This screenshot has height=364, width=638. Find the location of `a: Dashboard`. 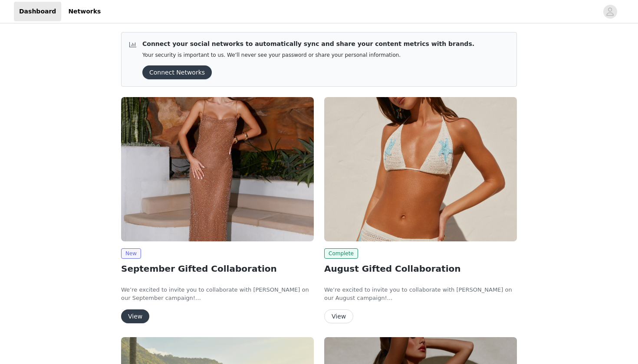

a: Dashboard is located at coordinates (37, 12).